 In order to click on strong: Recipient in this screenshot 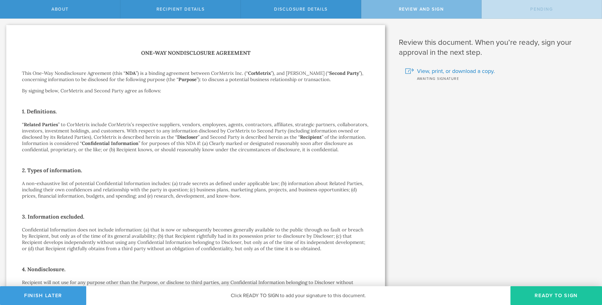, I will do `click(310, 137)`.